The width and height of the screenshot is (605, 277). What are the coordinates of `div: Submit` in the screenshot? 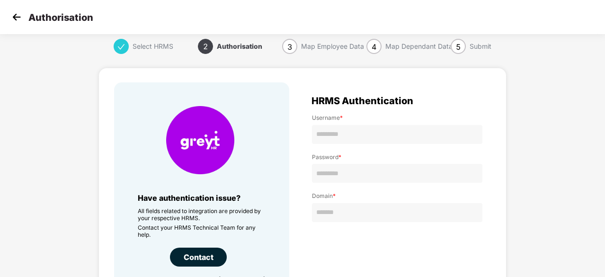 It's located at (481, 46).